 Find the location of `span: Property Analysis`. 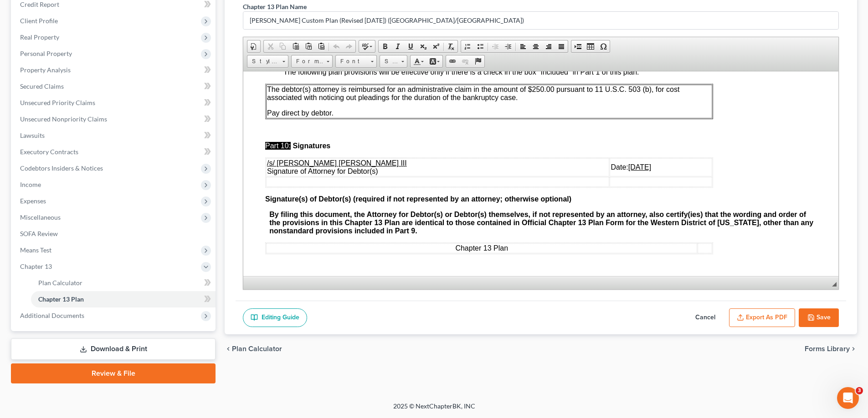

span: Property Analysis is located at coordinates (45, 69).